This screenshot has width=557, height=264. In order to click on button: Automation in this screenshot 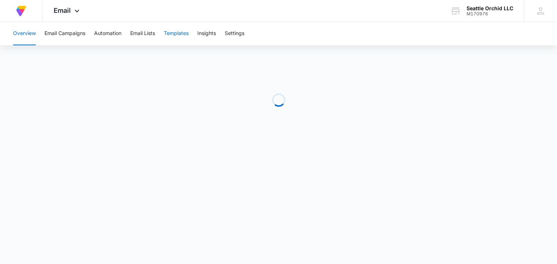, I will do `click(108, 34)`.